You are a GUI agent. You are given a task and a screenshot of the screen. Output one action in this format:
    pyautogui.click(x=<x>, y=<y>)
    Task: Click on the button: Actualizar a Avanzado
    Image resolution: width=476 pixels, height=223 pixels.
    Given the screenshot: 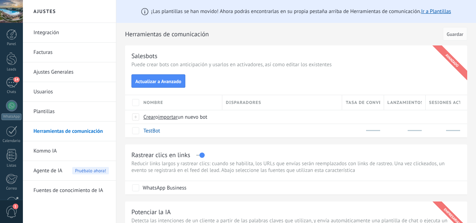 What is the action you would take?
    pyautogui.click(x=158, y=81)
    